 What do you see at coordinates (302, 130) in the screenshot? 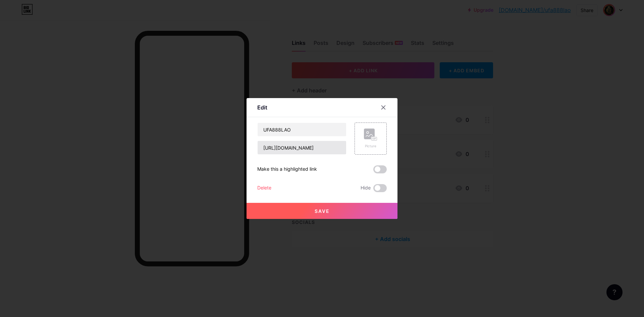
I see `input: Title` at bounding box center [302, 130].